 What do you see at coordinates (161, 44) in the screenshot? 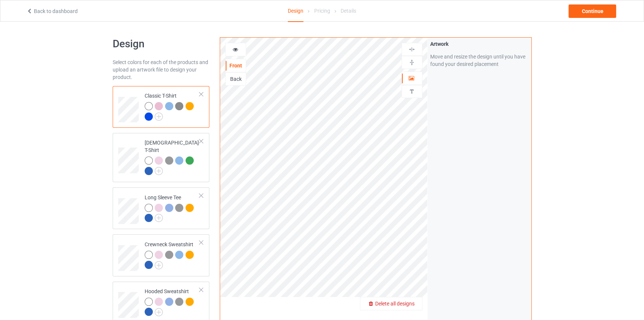
I see `h1: Design` at bounding box center [161, 44].